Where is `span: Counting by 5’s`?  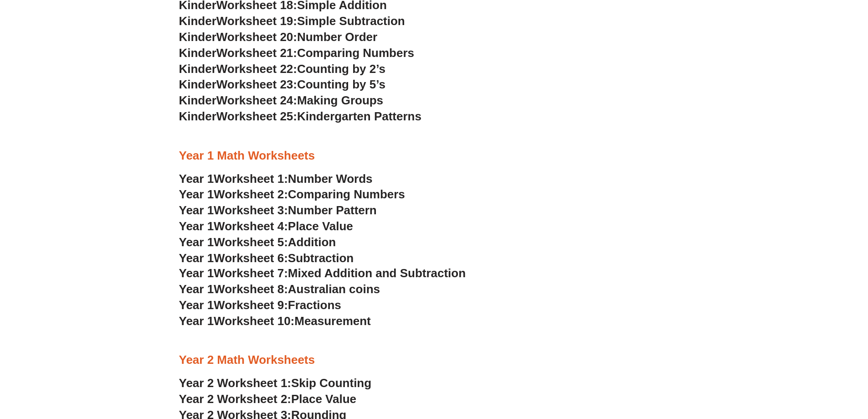
span: Counting by 5’s is located at coordinates (341, 84).